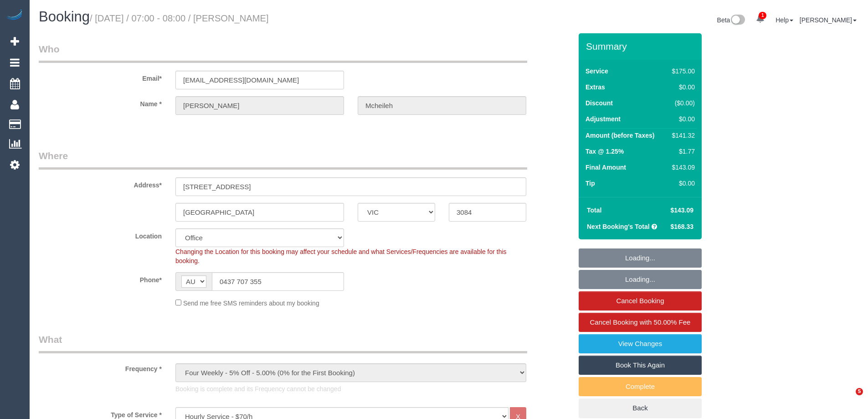 This screenshot has width=868, height=419. I want to click on a: Back, so click(640, 407).